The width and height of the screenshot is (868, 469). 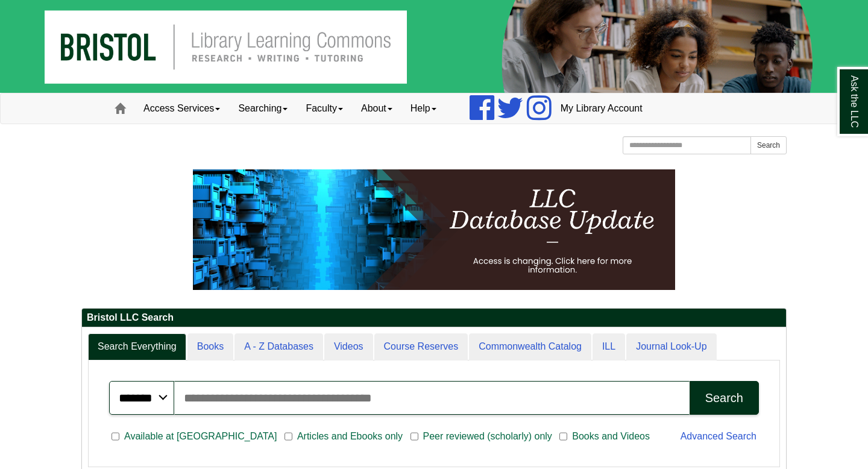 What do you see at coordinates (421, 347) in the screenshot?
I see `a: Course Reserves` at bounding box center [421, 347].